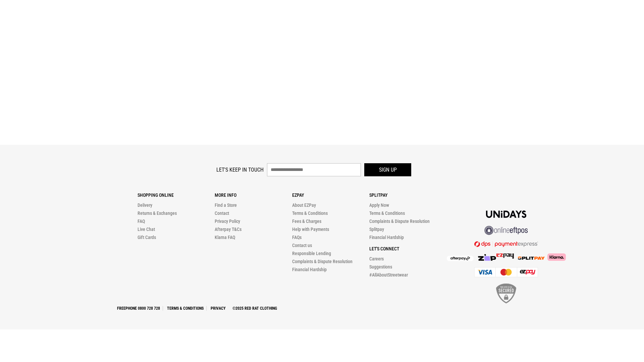  I want to click on a: Careers, so click(376, 258).